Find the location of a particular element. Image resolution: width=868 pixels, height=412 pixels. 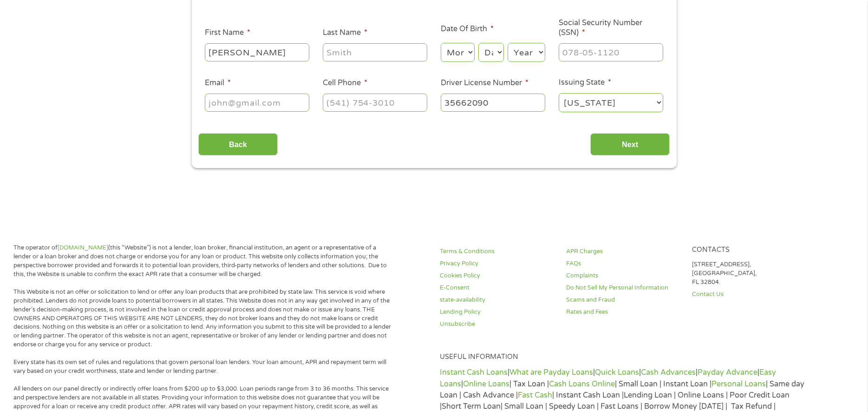

p: Every state has its own set of rules and regulations that govern personal loan lenders. Your loan... is located at coordinates (203, 366).